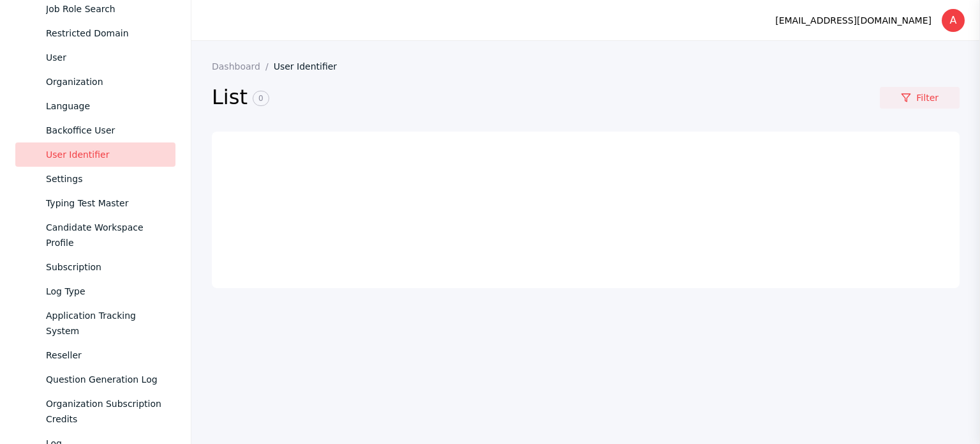 The height and width of the screenshot is (444, 980). Describe the element at coordinates (261, 98) in the screenshot. I see `span: 0` at that location.